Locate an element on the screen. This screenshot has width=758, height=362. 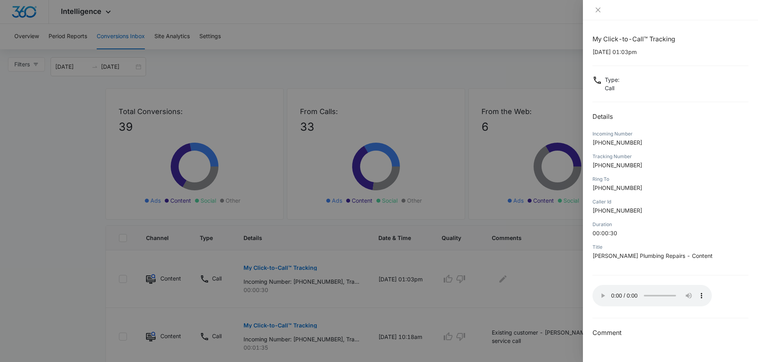
h3: Comment is located at coordinates (670, 333).